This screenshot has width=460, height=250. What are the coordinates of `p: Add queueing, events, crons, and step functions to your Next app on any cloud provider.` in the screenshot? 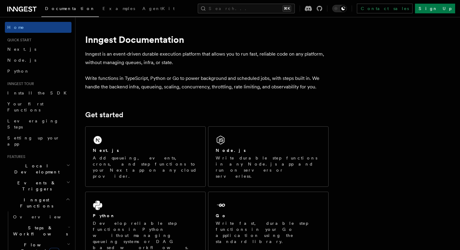 It's located at (145, 167).